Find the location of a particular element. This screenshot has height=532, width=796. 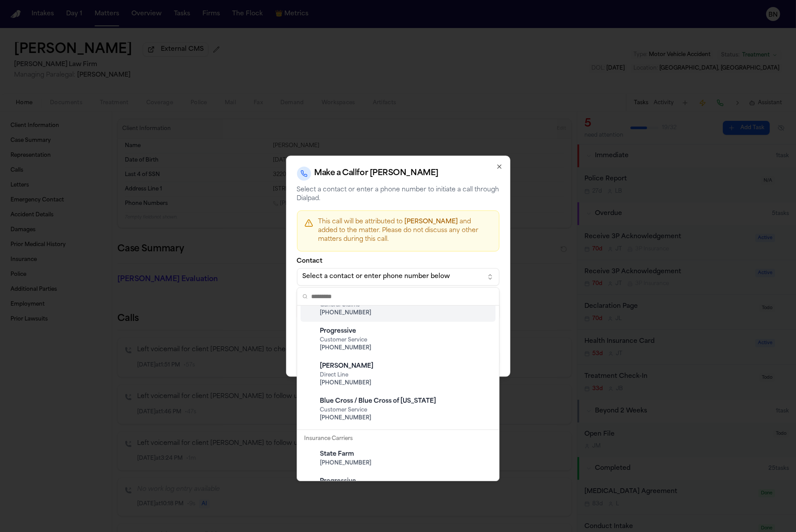

div: Insurance Carriers is located at coordinates (398, 439).